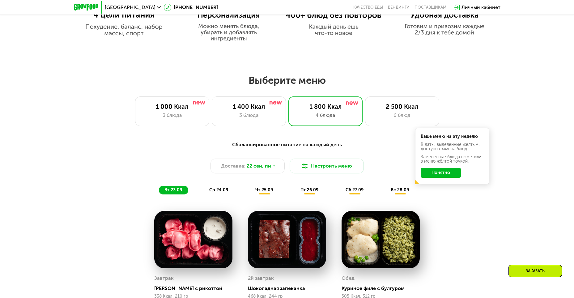 Image resolution: width=574 pixels, height=298 pixels. I want to click on span: чт 25.09, so click(264, 190).